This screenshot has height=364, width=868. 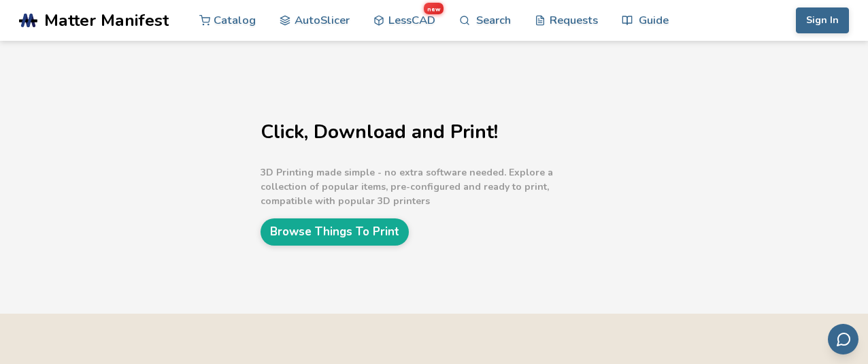 What do you see at coordinates (843, 339) in the screenshot?
I see `button: Send feedback via email` at bounding box center [843, 339].